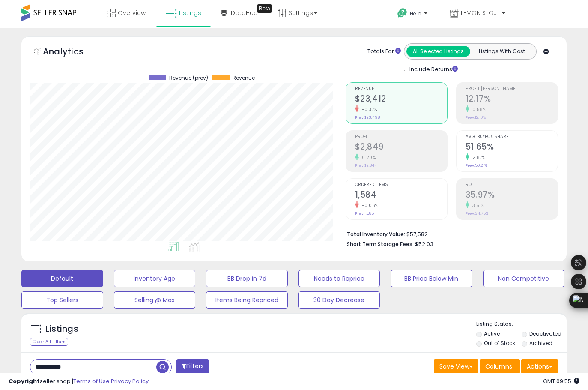 This screenshot has height=390, width=588. What do you see at coordinates (477, 213) in the screenshot?
I see `small: Prev: 34.75%` at bounding box center [477, 213].